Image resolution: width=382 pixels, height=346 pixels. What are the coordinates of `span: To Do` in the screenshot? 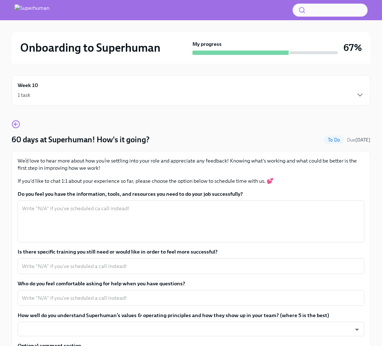 It's located at (334, 140).